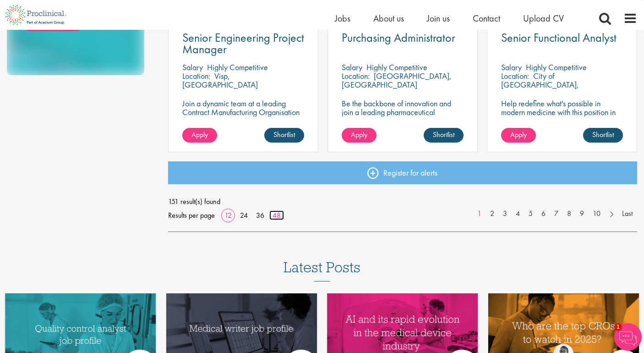  Describe the element at coordinates (342, 18) in the screenshot. I see `a: Jobs` at that location.